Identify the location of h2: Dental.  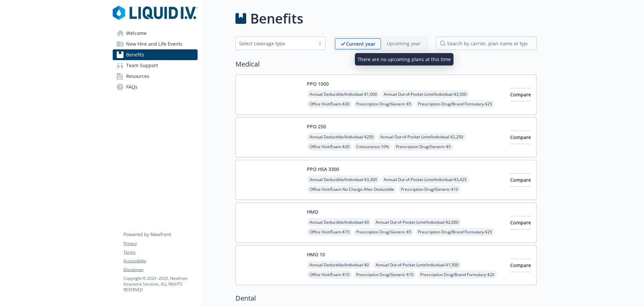
(386, 298).